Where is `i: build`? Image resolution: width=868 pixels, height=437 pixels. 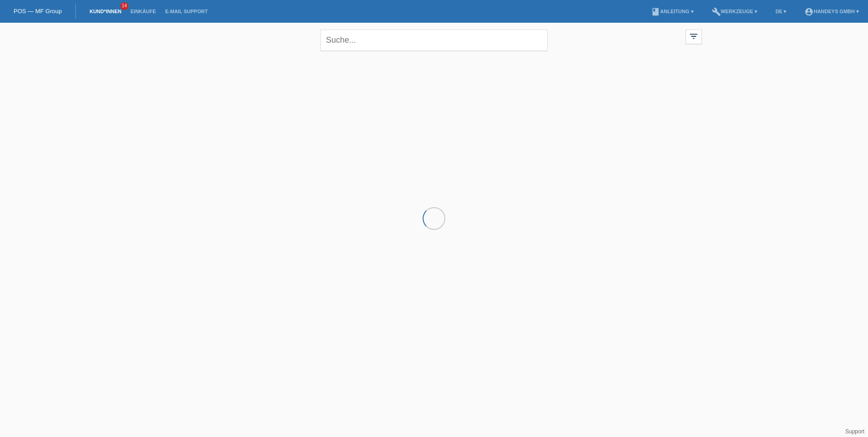
i: build is located at coordinates (716, 11).